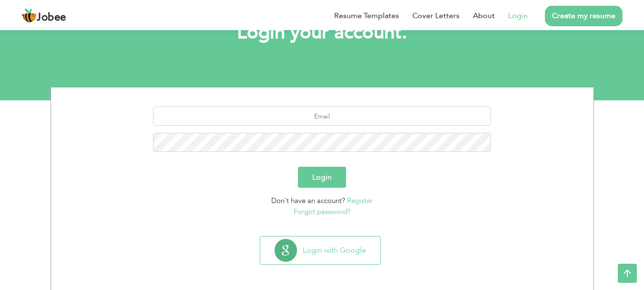 The width and height of the screenshot is (644, 290). I want to click on a: Create my resume, so click(583, 15).